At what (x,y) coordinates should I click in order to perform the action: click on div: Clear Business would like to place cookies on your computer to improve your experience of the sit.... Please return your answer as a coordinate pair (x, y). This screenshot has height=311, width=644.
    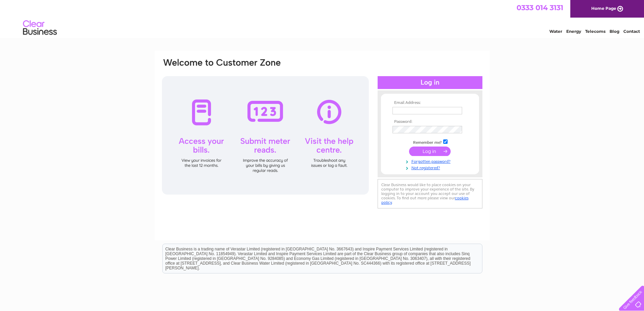
    Looking at the image, I should click on (430, 194).